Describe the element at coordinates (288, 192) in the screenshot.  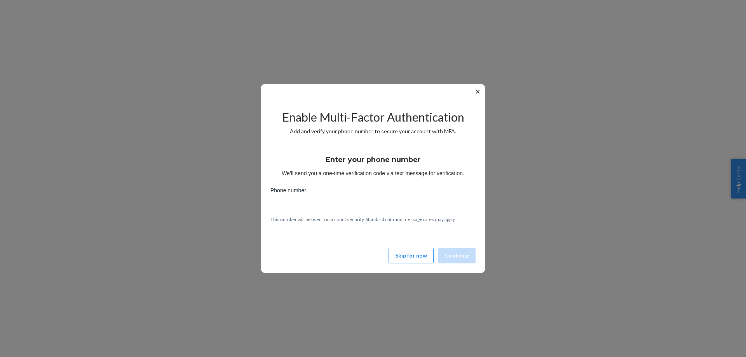
I see `span: Phone number` at that location.